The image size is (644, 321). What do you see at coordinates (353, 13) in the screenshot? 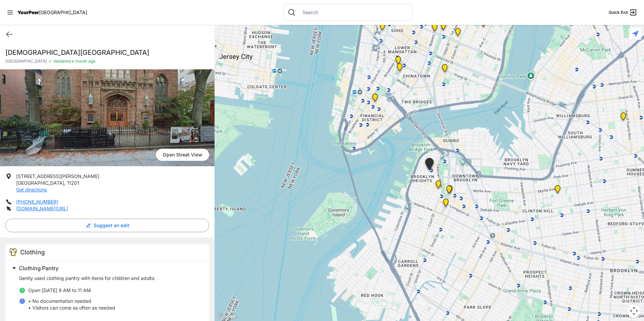
I see `input: Search` at bounding box center [353, 13].